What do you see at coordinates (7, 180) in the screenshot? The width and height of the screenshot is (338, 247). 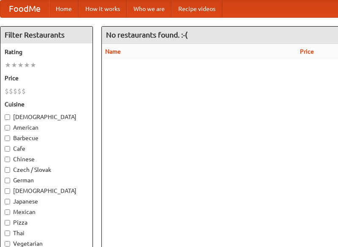 I see `input: German` at bounding box center [7, 180].